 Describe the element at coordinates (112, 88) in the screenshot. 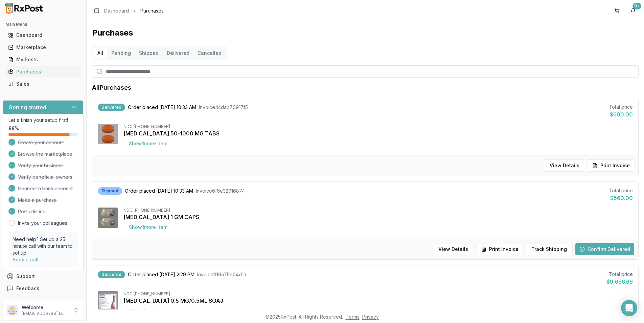

I see `h1: All Purchases` at that location.